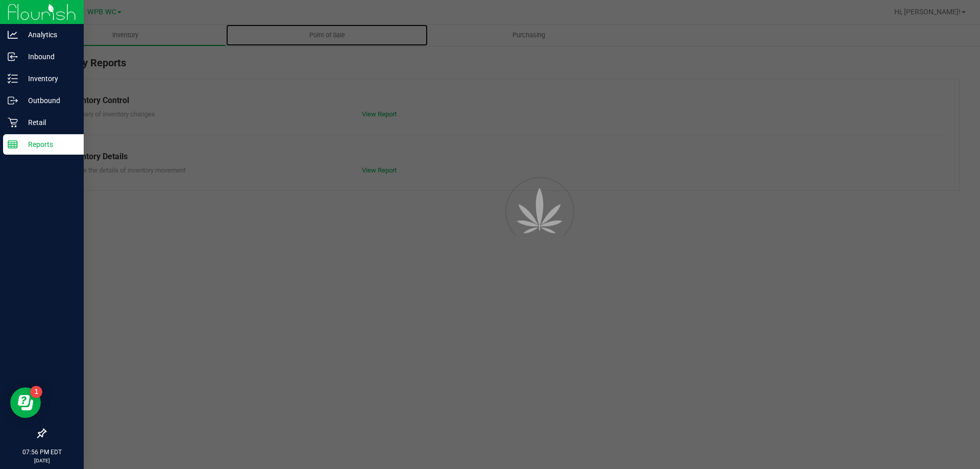 This screenshot has width=980, height=469. I want to click on inline-svg: Reports, so click(13, 145).